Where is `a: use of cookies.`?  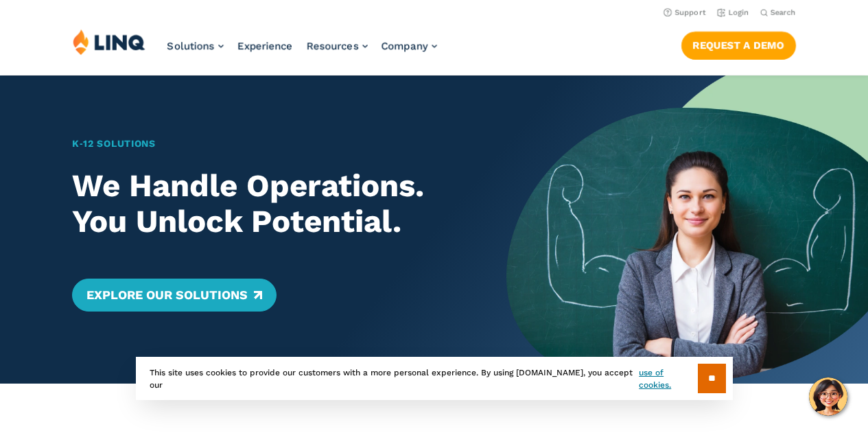
a: use of cookies. is located at coordinates (668, 378).